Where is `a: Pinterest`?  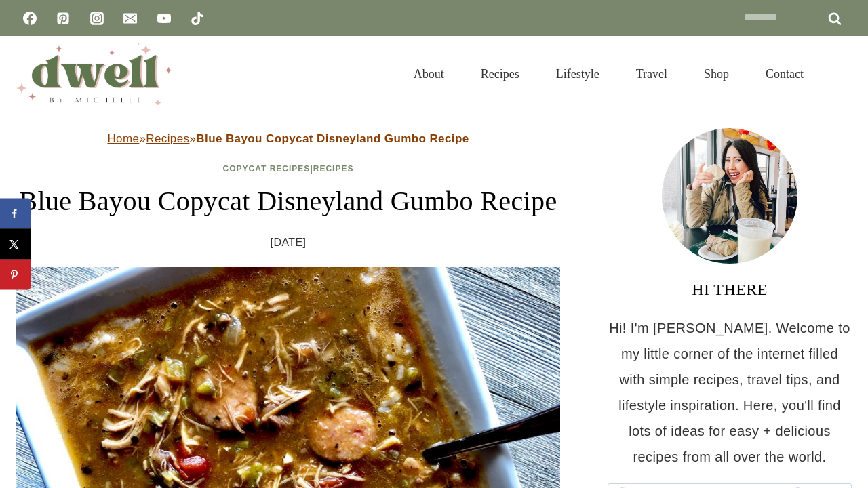 a: Pinterest is located at coordinates (63, 19).